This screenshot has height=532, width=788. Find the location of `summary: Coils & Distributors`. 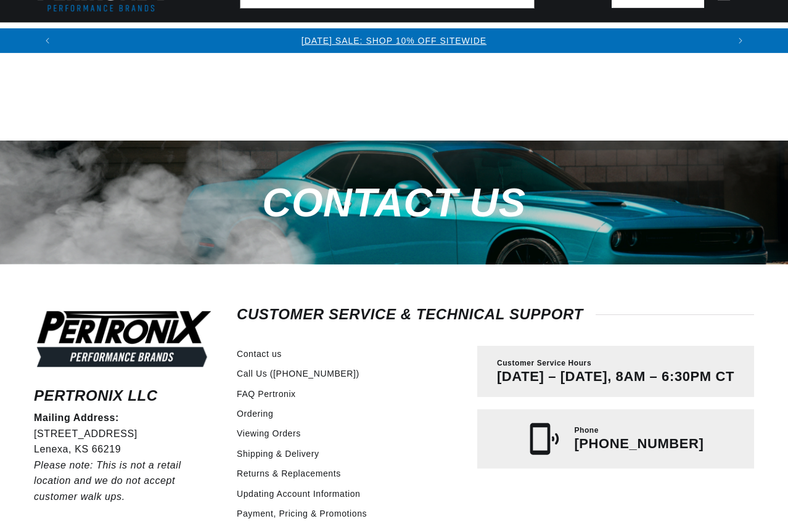

summary: Coils & Distributors is located at coordinates (232, 37).